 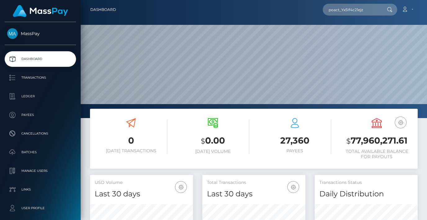 What do you see at coordinates (40, 152) in the screenshot?
I see `a: Batches` at bounding box center [40, 152].